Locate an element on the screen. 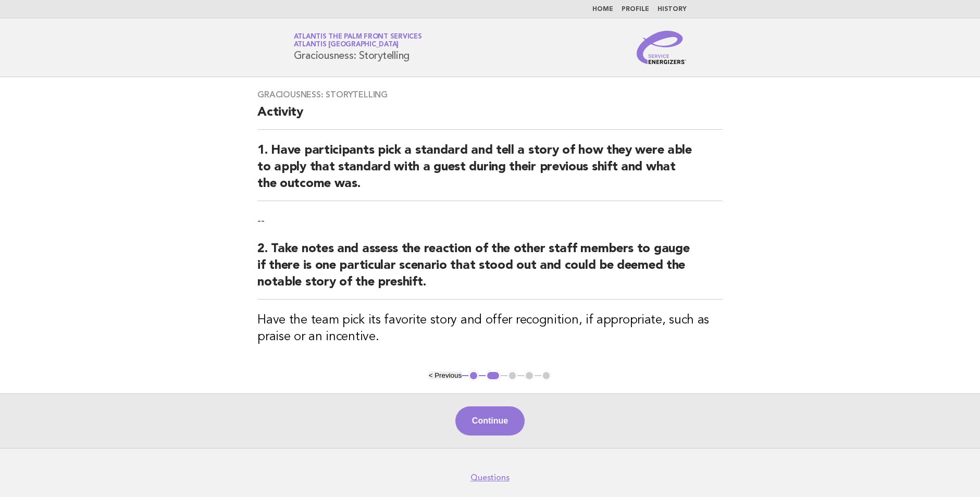  h3: Graciousness: Storytelling is located at coordinates (490, 95).